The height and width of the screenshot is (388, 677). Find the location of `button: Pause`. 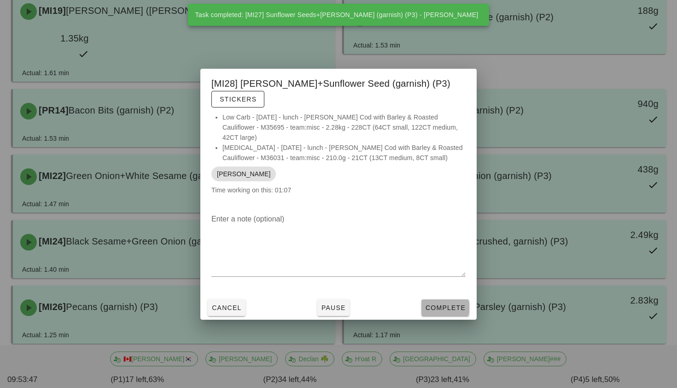

button: Pause is located at coordinates (334, 307).